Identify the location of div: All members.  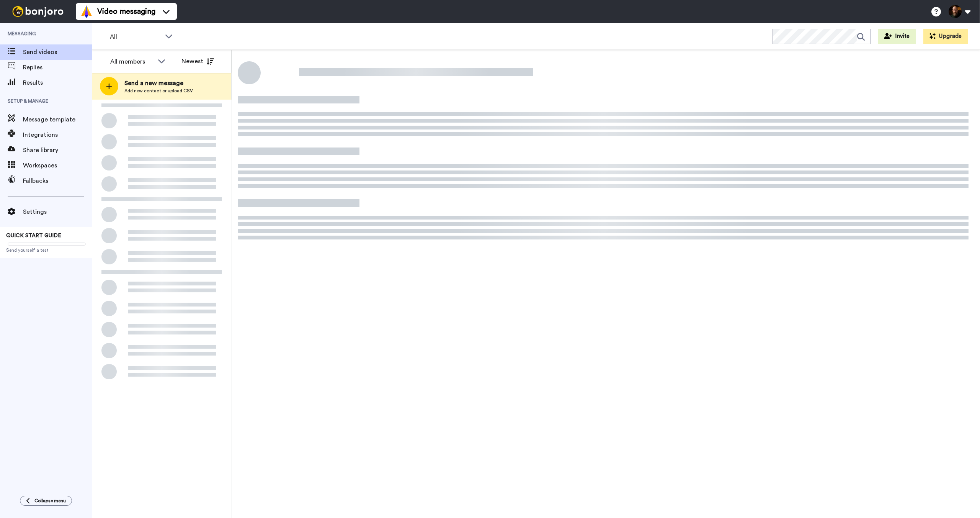
(132, 62).